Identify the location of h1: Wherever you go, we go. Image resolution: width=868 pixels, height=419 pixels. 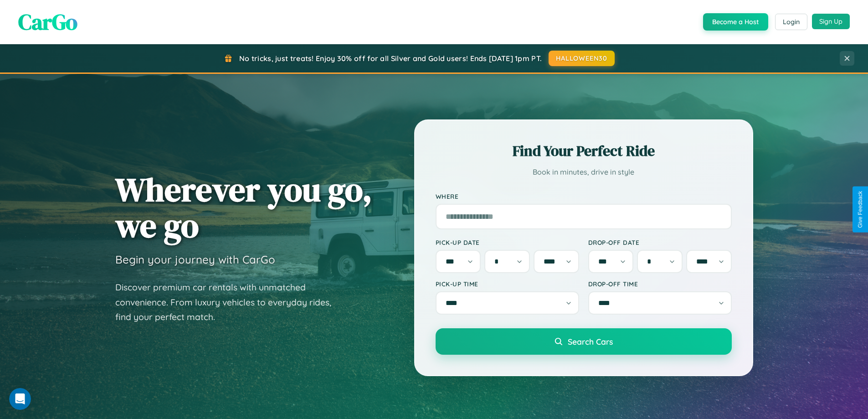
(244, 207).